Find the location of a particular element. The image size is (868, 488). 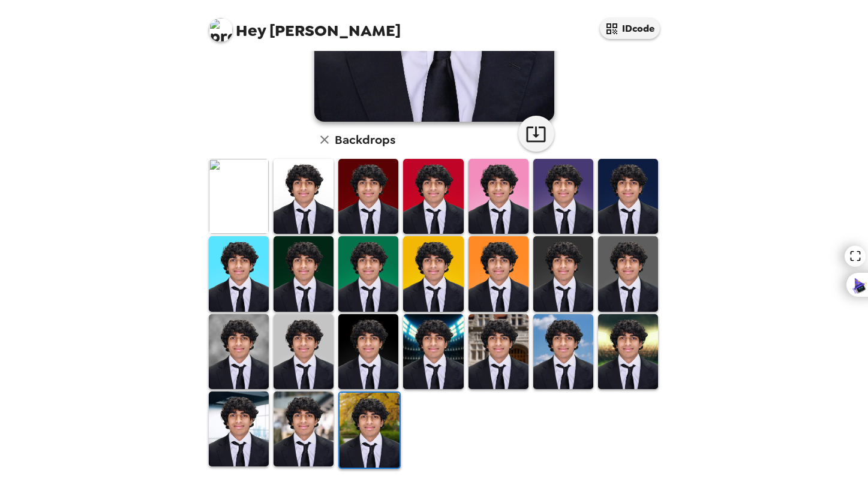

img: profile pic is located at coordinates (221, 30).